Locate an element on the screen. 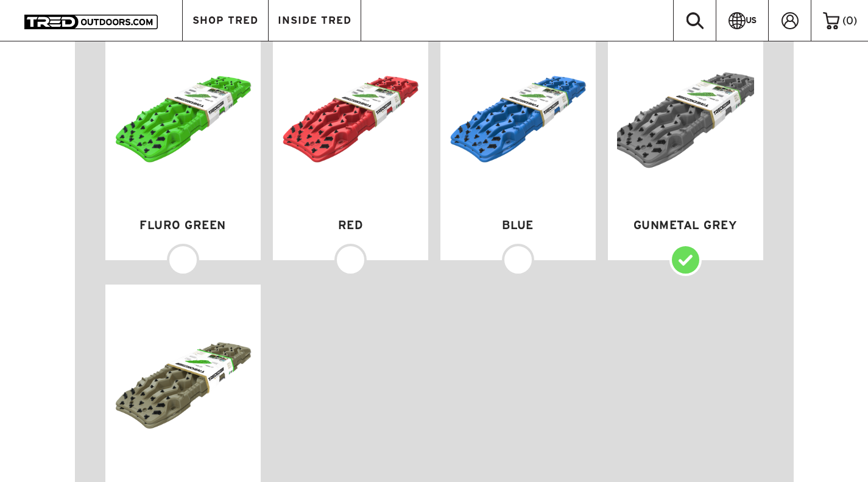  h4: Fluro Green is located at coordinates (183, 220).